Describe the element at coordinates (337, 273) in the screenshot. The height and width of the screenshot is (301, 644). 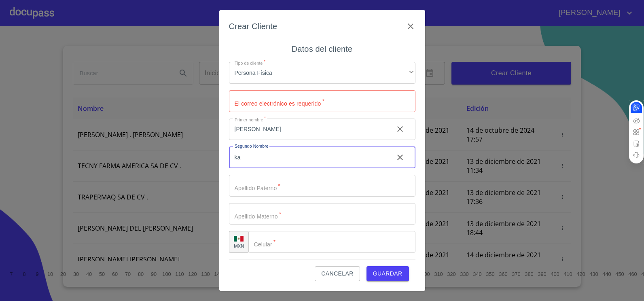
I see `span: Cancelar` at that location.